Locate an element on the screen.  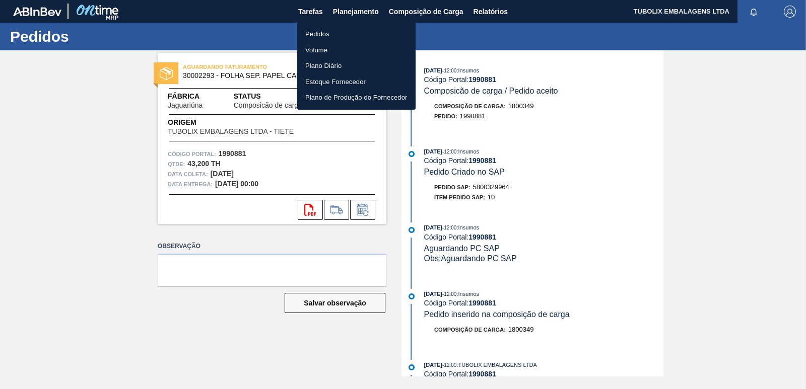
a: Pedidos is located at coordinates (356, 34).